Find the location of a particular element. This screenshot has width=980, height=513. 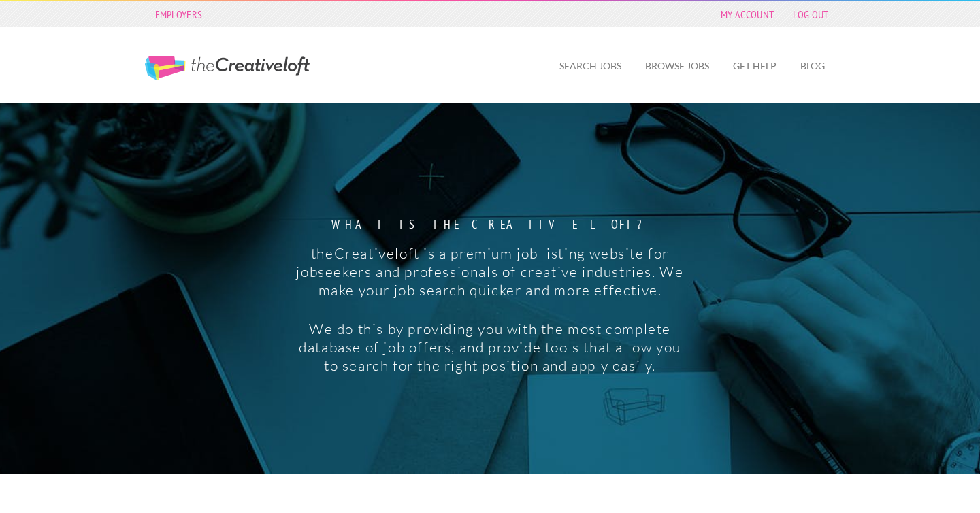

p: theCreativeloft is a premium job listing website for jobseekers and professionals of creative ind... is located at coordinates (489, 271).